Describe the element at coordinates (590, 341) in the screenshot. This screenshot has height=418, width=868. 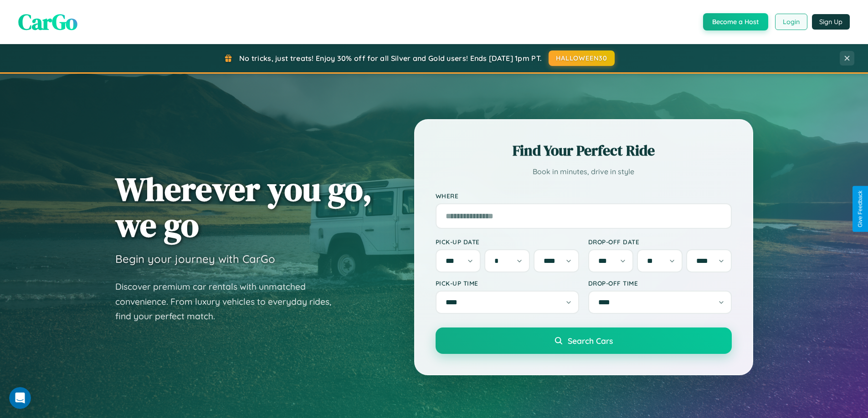
I see `span: Search Cars` at that location.